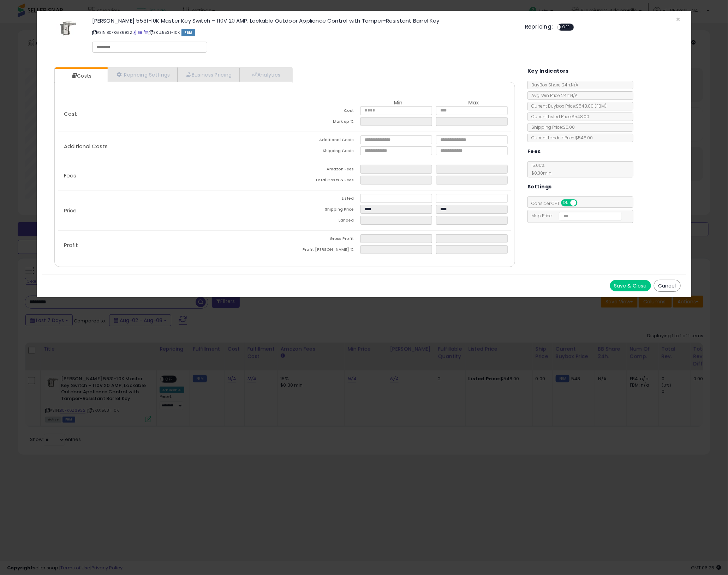 This screenshot has width=728, height=575. What do you see at coordinates (567, 203) in the screenshot?
I see `span: ON` at bounding box center [567, 203].